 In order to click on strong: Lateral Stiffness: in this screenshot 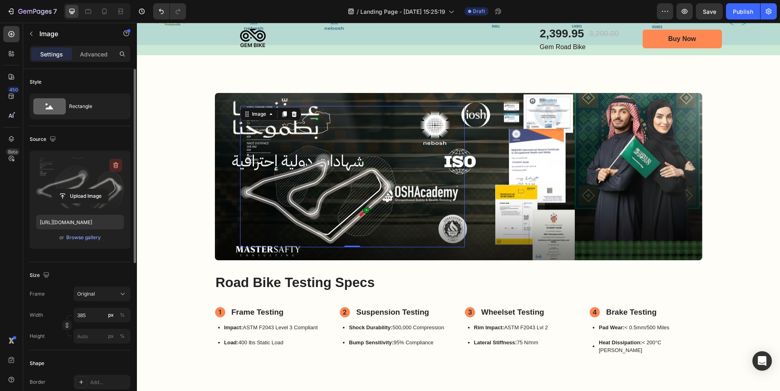, I will do `click(358, 320)`.